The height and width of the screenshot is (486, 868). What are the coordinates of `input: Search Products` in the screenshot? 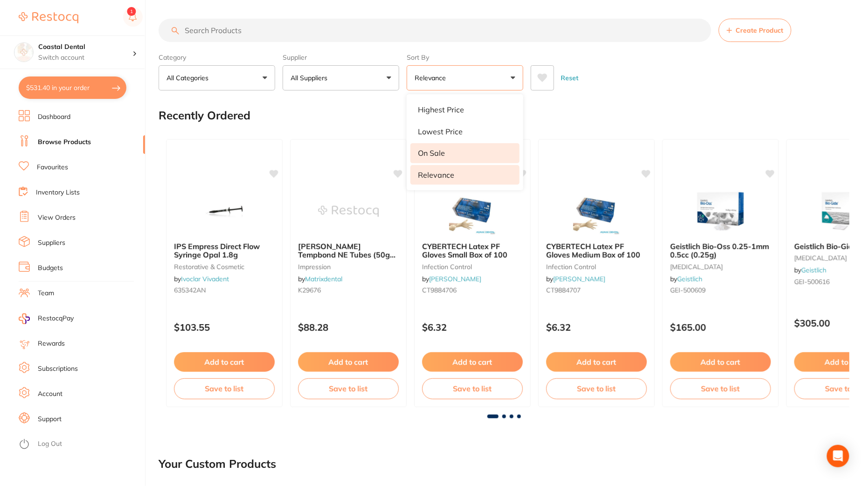 It's located at (434, 30).